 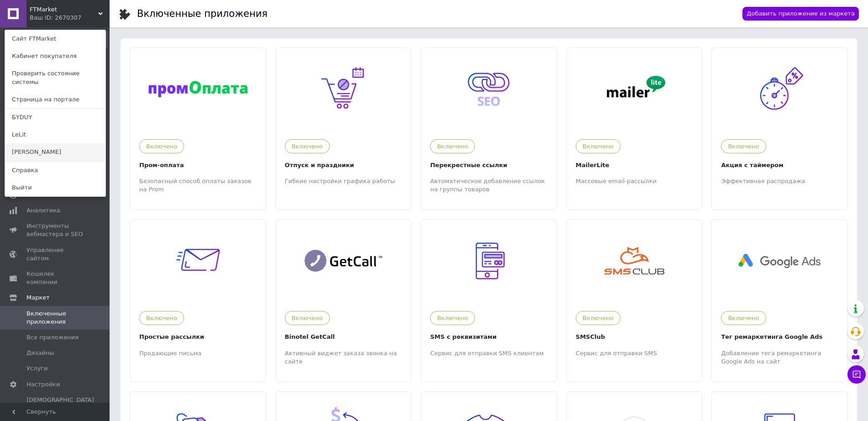 What do you see at coordinates (55, 255) in the screenshot?
I see `span: Управление сайтом` at bounding box center [55, 255].